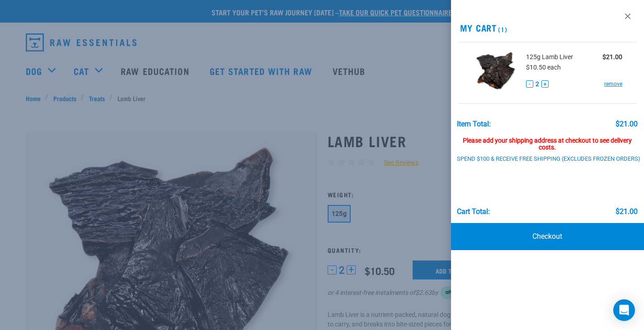 This screenshot has width=644, height=330. Describe the element at coordinates (549, 57) in the screenshot. I see `span: 125g Lamb Liver` at that location.